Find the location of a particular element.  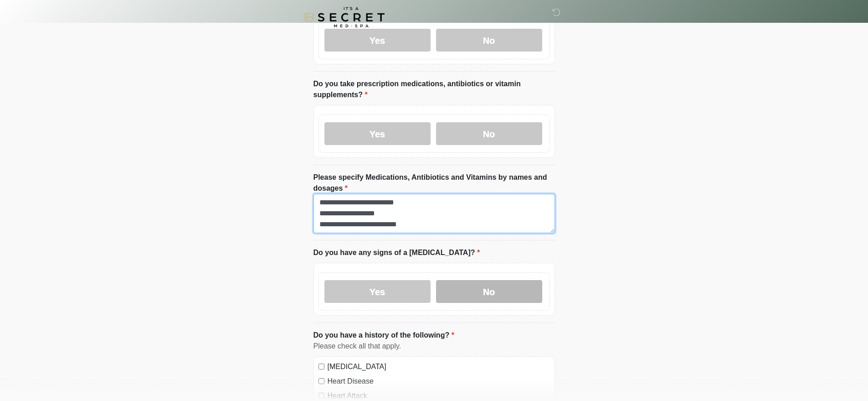

input: Heart Disease is located at coordinates (321, 381).